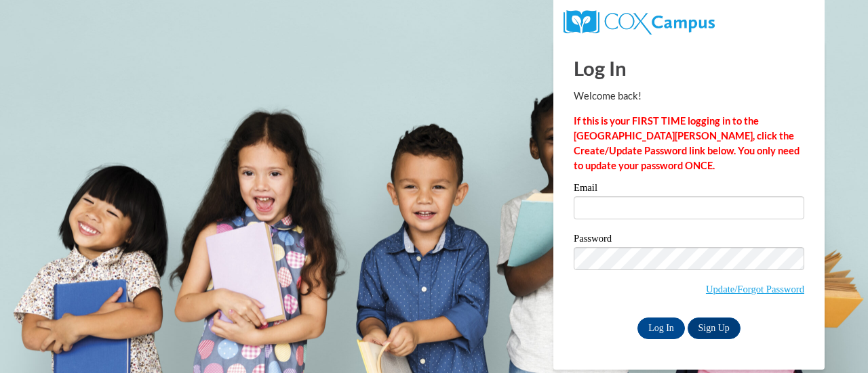 The image size is (868, 373). Describe the element at coordinates (715, 328) in the screenshot. I see `a: Sign Up` at that location.